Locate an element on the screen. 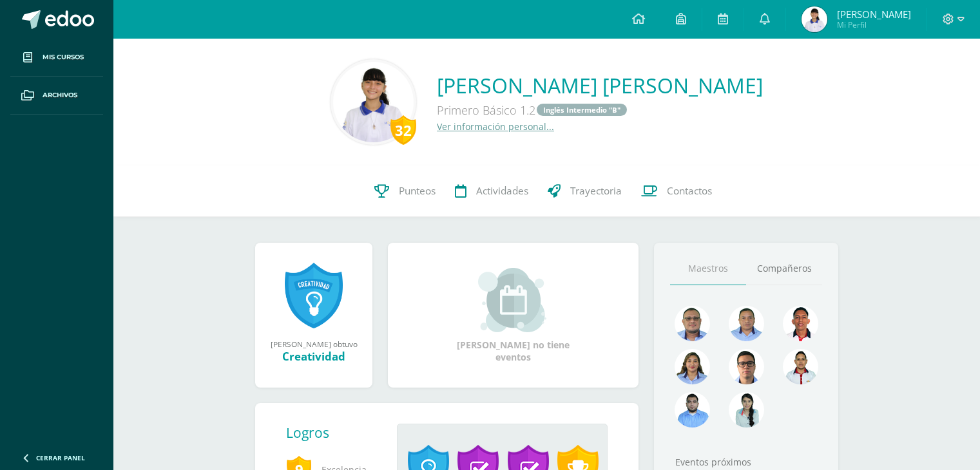 The height and width of the screenshot is (470, 980). span: Actividades is located at coordinates (502, 191).